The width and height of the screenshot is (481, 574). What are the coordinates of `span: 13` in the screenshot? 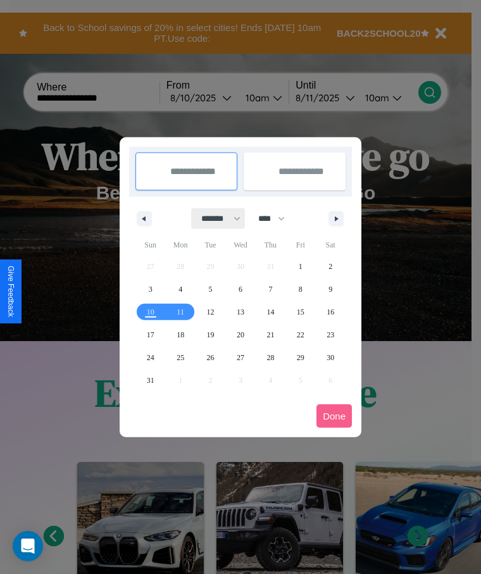 It's located at (240, 312).